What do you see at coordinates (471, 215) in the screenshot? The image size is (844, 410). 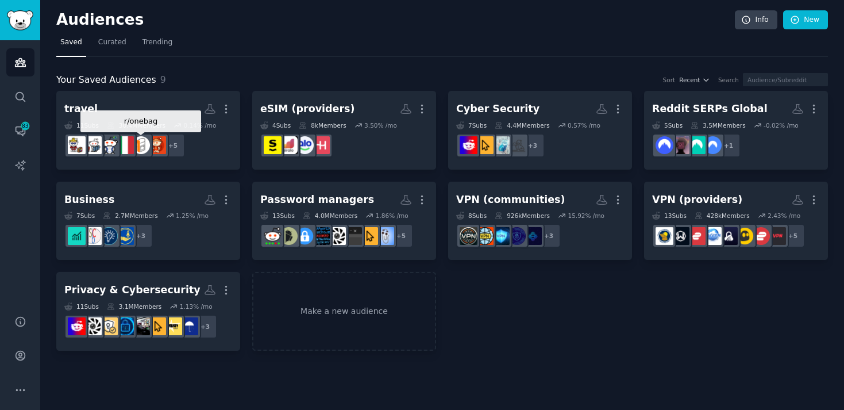 I see `div: 8 Sub s` at bounding box center [471, 215].